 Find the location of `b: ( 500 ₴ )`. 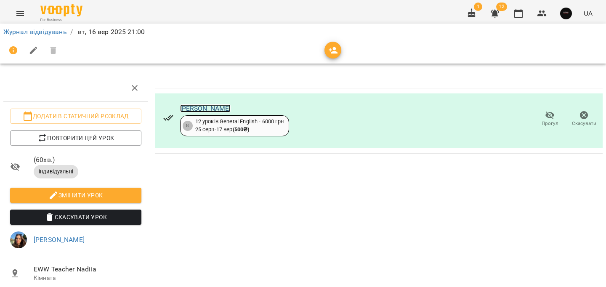

b: ( 500 ₴ ) is located at coordinates (241, 129).